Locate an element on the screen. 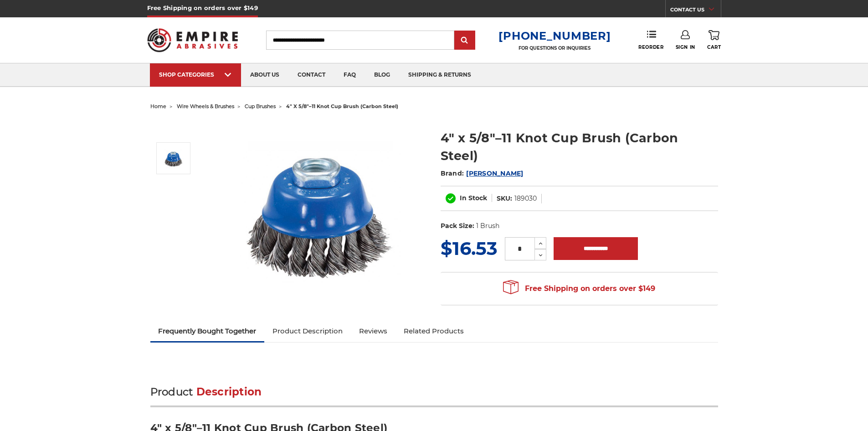  a: Related Products is located at coordinates (434, 331).